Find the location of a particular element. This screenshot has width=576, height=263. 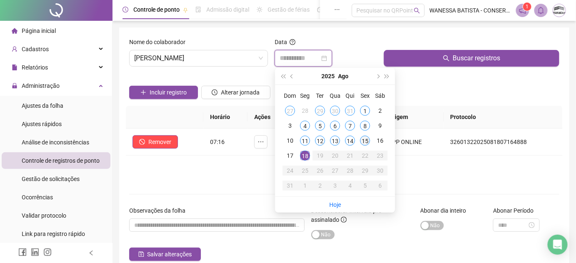

span: lock is located at coordinates (15, 86).